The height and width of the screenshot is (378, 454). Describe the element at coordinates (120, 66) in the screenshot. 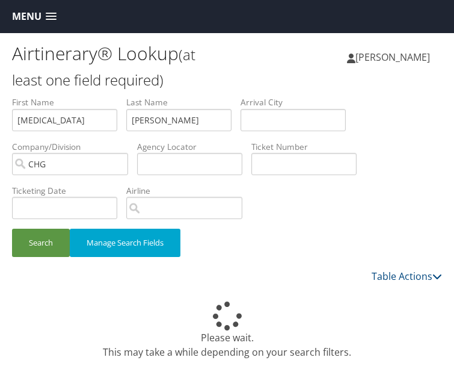

I see `h1: Airtinerary® Lookup` at that location.